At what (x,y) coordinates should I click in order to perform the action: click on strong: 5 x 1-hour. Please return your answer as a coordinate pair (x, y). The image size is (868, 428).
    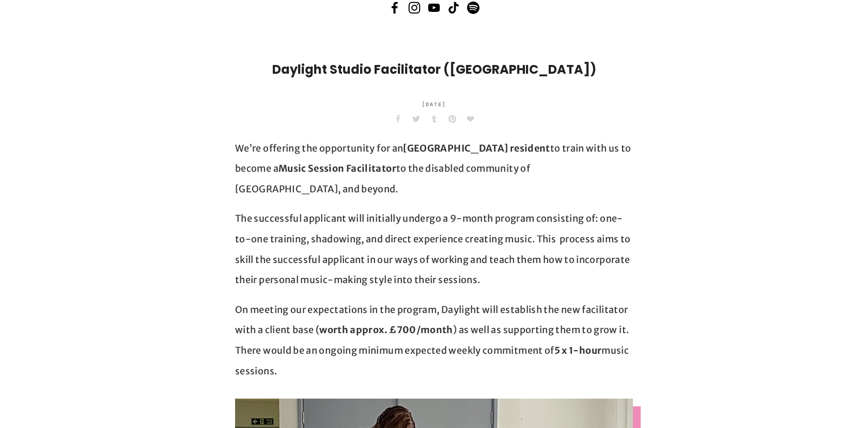
    Looking at the image, I should click on (578, 350).